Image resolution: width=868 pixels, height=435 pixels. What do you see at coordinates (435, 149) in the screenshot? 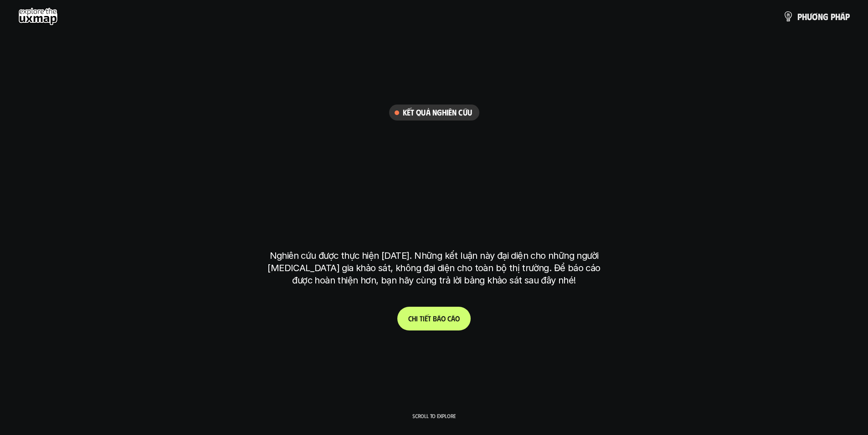
I see `h1: phạm vi công việc của` at bounding box center [435, 149].